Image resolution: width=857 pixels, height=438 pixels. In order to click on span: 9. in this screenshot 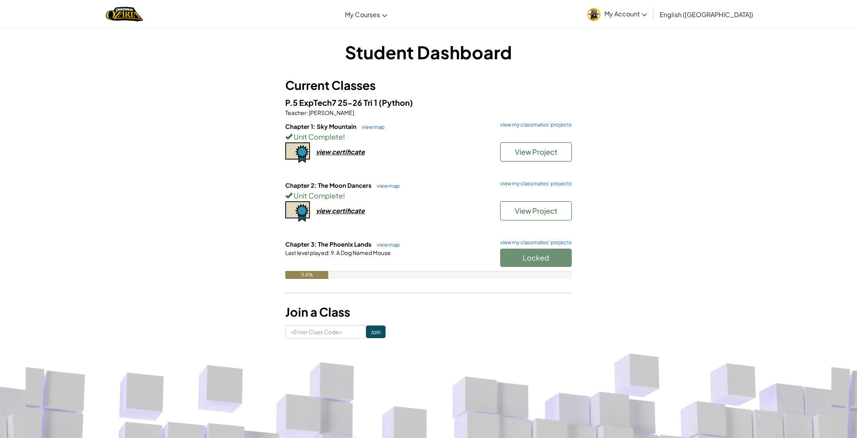, I will do `click(333, 253)`.